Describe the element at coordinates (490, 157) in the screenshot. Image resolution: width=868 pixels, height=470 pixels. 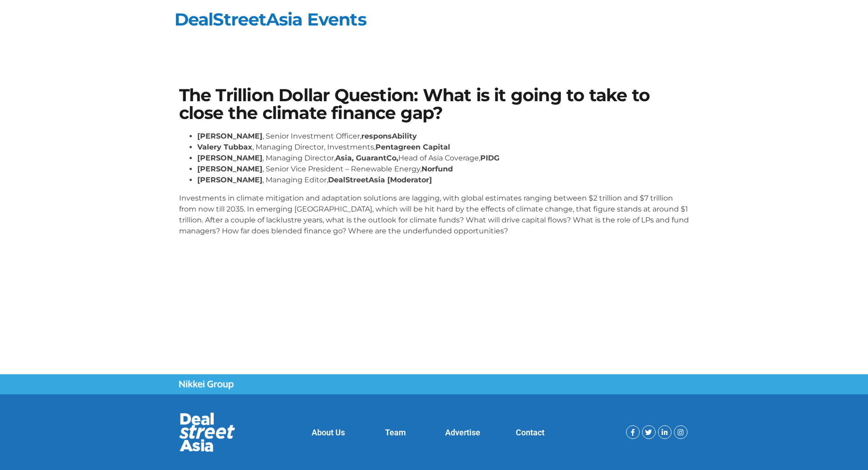
I see `strong: PIDG` at that location.